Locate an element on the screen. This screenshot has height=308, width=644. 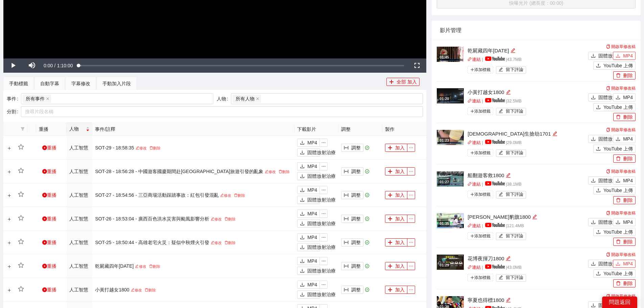
img: ea77fae4-2d7a-4587-a6d3-ce81ce8ca954.jpg is located at coordinates (450, 262).